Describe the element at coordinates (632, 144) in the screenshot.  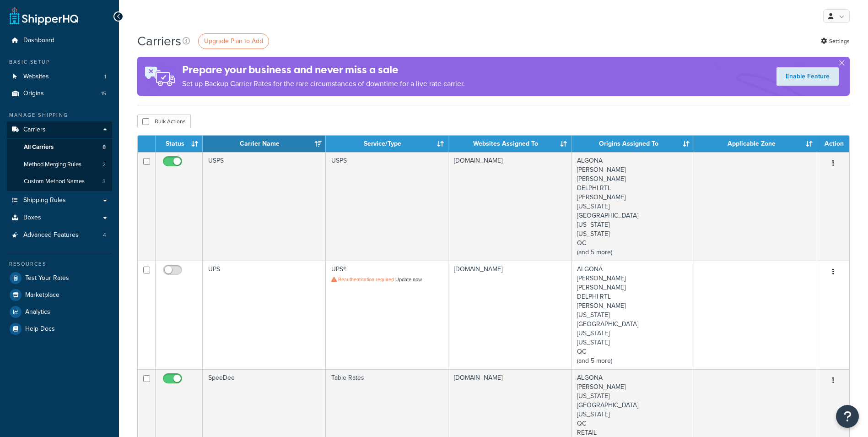
I see `th: Origins Assigned To: activate to sort column ascending` at that location.